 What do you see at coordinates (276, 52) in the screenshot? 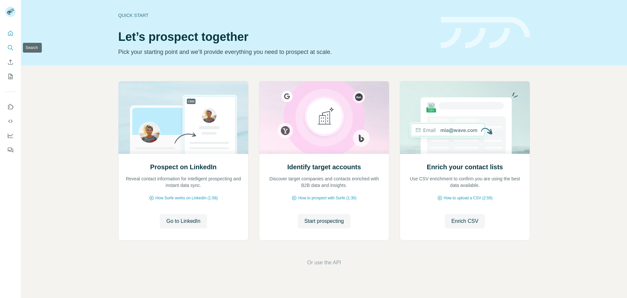
I see `p: Pick your starting point and we’ll provide everything you need to prospect at scale.` at bounding box center [276, 52].